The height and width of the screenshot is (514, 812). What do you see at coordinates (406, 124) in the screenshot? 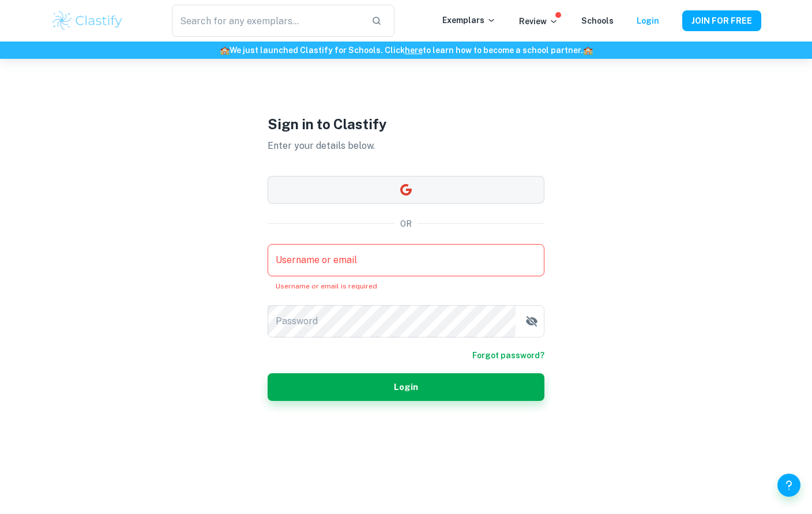
I see `h1: Sign in to Clastify` at bounding box center [406, 124].